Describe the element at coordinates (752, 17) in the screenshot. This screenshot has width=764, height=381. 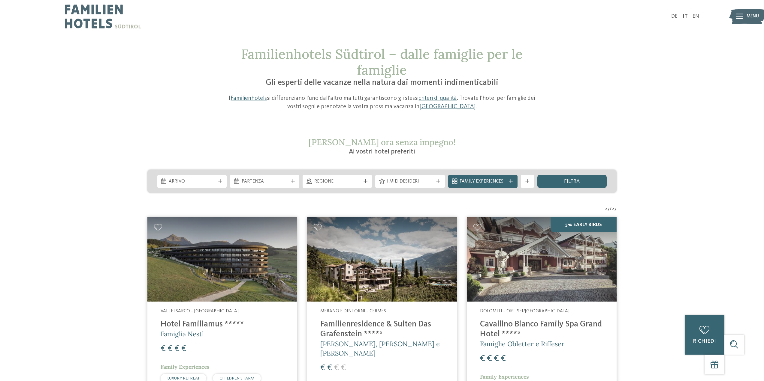
I see `span: Menu` at that location.